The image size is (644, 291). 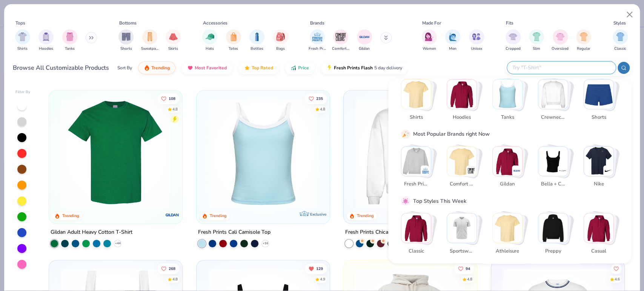 I want to click on button: Stack Card Button Casual, so click(x=601, y=235).